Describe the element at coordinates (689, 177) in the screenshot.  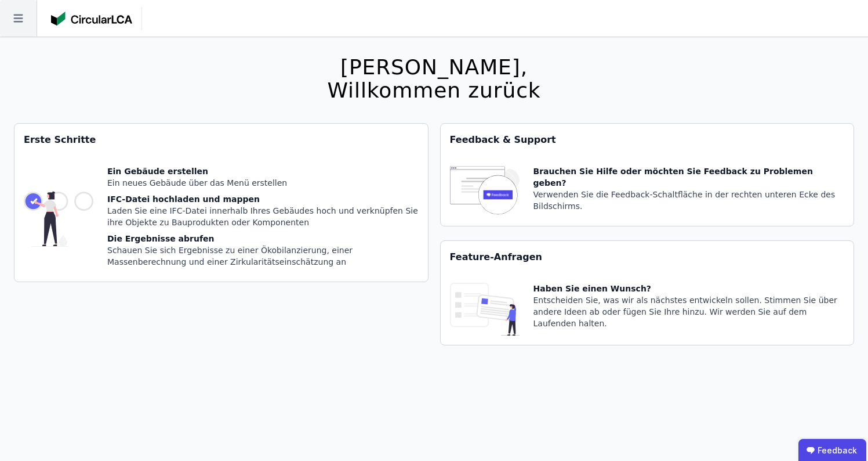
I see `div: Brauchen Sie Hilfe oder möchten Sie Feedback zu Problemen geben?` at that location.